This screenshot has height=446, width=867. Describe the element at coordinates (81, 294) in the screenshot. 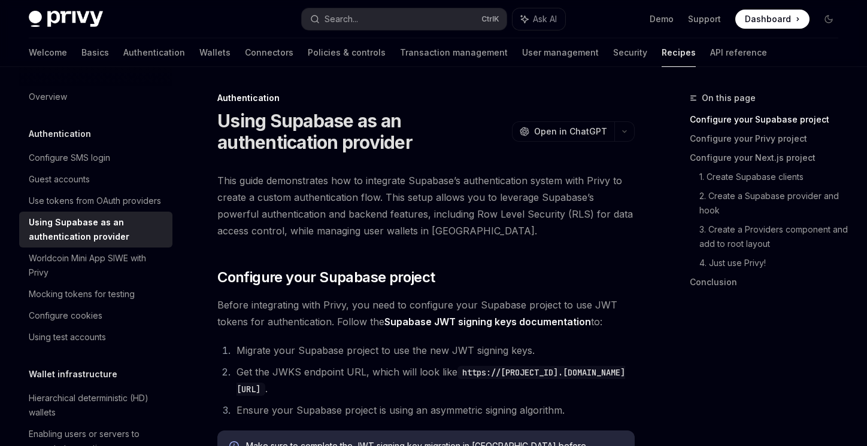

I see `div: Mocking tokens for testing` at that location.